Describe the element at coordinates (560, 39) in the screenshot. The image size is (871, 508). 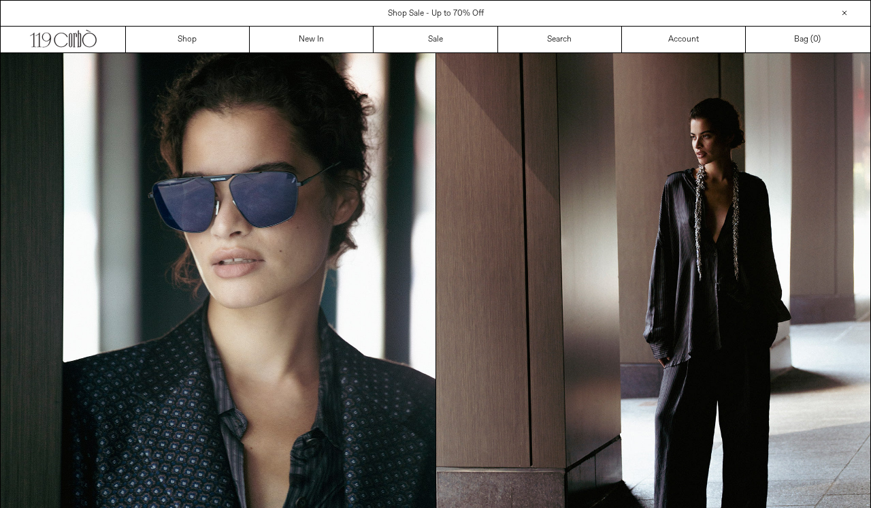
I see `a: Search` at that location.